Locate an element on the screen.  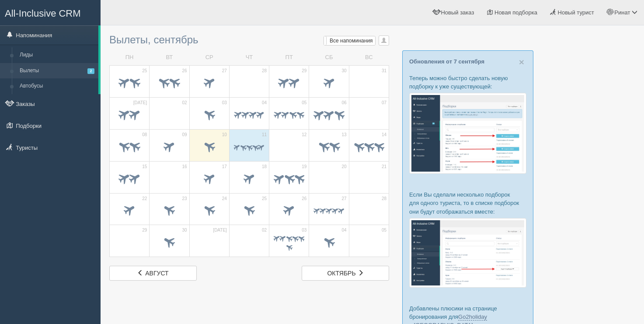
span: 2 is located at coordinates (91, 71).